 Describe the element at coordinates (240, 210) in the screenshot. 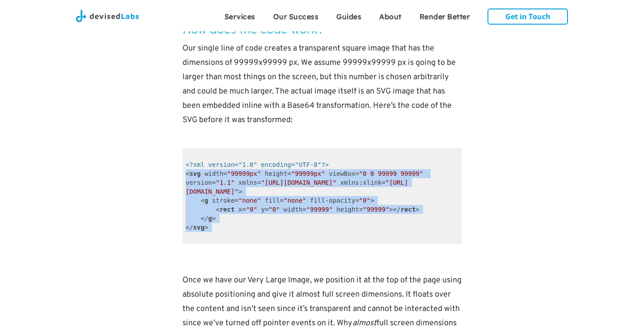

I see `span: x` at that location.